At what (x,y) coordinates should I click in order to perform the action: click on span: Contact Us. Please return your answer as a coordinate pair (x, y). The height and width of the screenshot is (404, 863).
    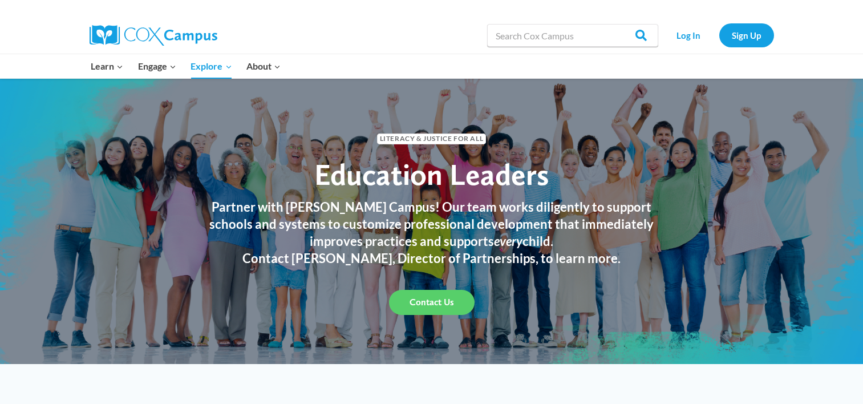
    Looking at the image, I should click on (432, 302).